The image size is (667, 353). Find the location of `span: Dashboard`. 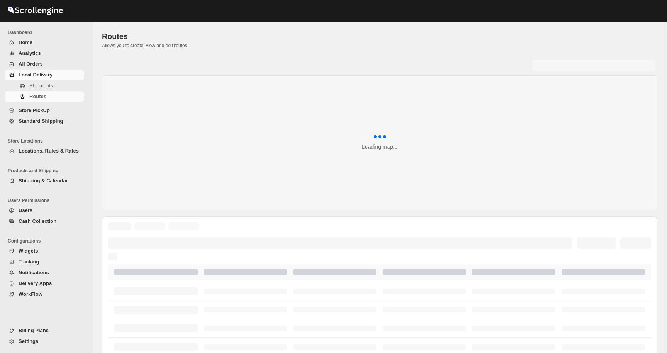

span: Dashboard is located at coordinates (47, 32).